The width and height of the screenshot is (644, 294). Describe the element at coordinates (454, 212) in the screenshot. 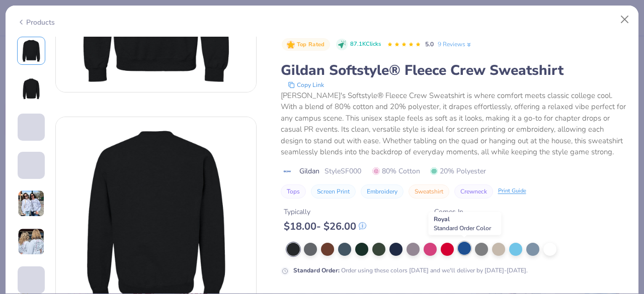

I see `div: Comes In` at that location.